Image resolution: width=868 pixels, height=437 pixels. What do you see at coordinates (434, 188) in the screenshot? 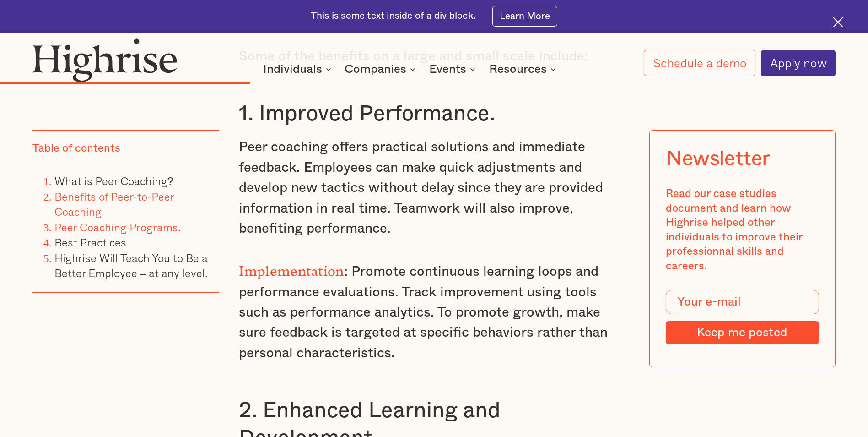
I see `p: Peer coaching offers practical solutions and immediate feedback. Employees can make quick adjustm...` at bounding box center [434, 188].